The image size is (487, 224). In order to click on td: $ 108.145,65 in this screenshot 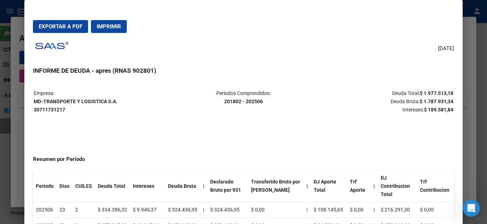, I will do `click(329, 210)`.